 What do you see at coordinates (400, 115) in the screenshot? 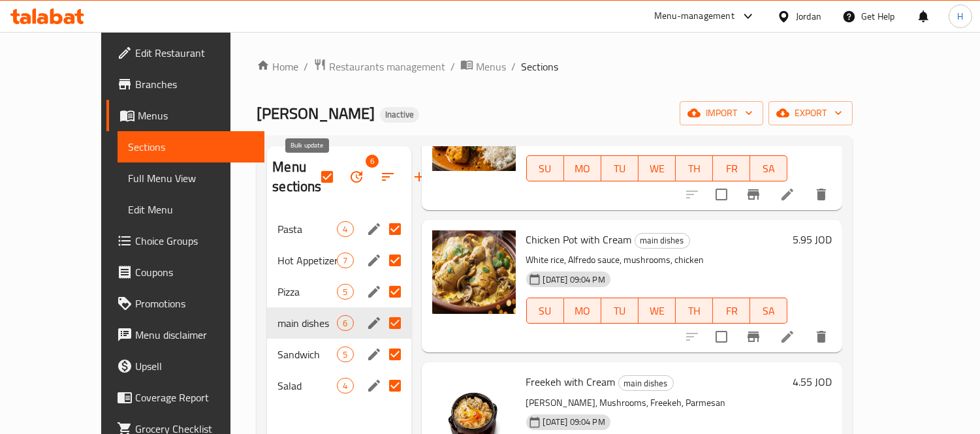
I see `span: Inactive` at bounding box center [400, 115].